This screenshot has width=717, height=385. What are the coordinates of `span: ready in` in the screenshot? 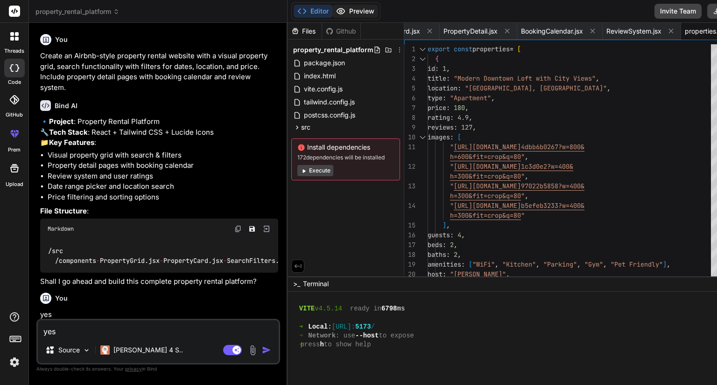 It's located at (365, 309).